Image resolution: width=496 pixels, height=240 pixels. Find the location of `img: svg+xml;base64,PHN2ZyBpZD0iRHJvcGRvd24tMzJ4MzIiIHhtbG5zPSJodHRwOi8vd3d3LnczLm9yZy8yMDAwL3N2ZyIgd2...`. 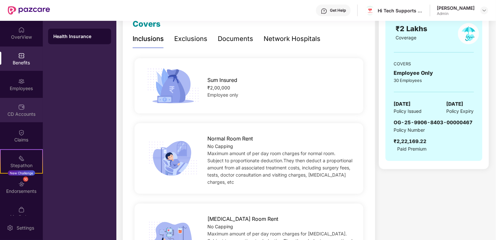

img: svg+xml;base64,PHN2ZyBpZD0iRHJvcGRvd24tMzJ4MzIiIHhtbG5zPSJodHRwOi8vd3d3LnczLm9yZy8yMDAwL3N2ZyIgd2... is located at coordinates (484, 10).